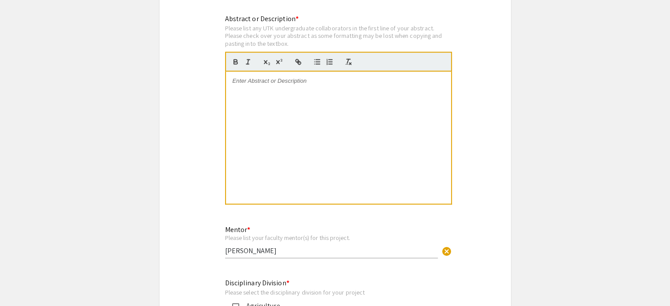 The width and height of the screenshot is (670, 306). I want to click on div: Please select the disciplinary division for your project, so click(328, 293).